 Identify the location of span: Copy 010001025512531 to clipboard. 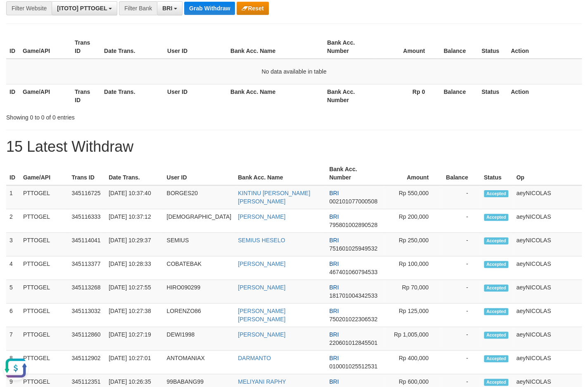
(353, 367).